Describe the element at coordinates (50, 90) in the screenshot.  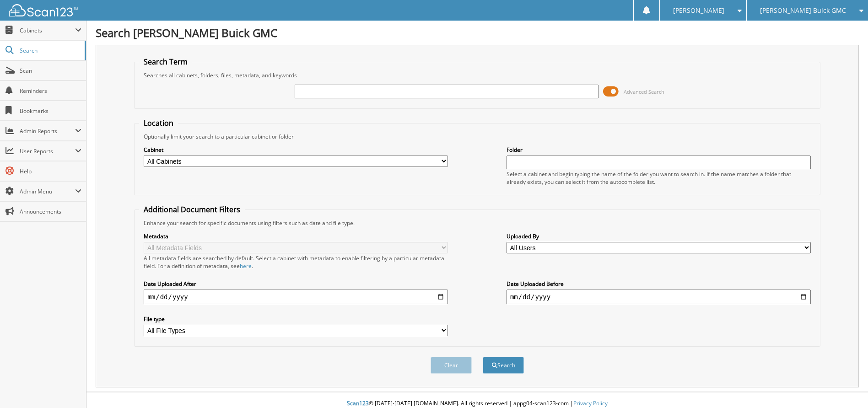
I see `span: Reminders` at that location.